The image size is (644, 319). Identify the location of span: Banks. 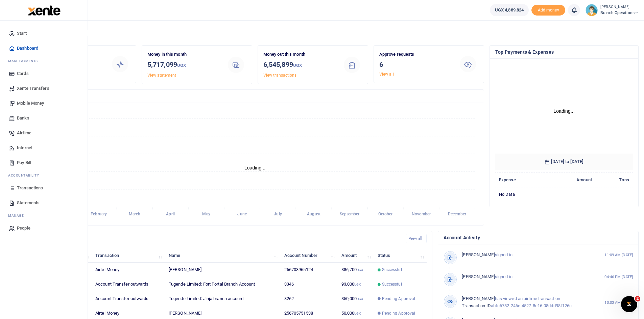
(23, 118).